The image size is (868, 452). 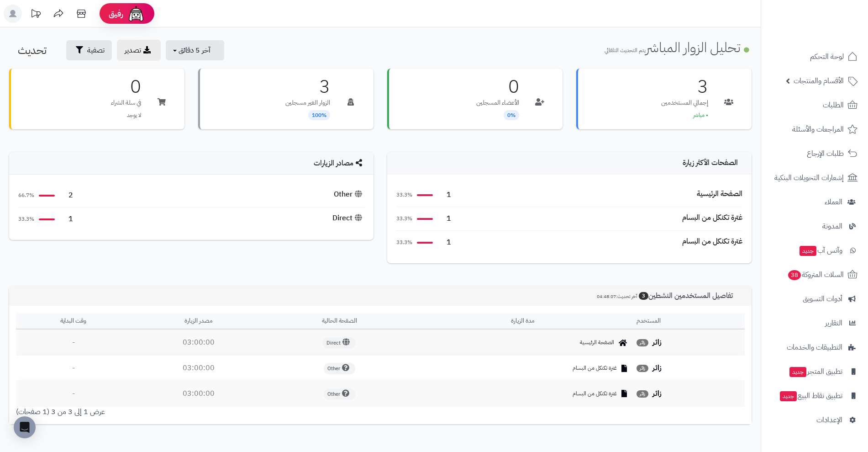 What do you see at coordinates (606, 296) in the screenshot?
I see `span: 04:48:07` at bounding box center [606, 296].